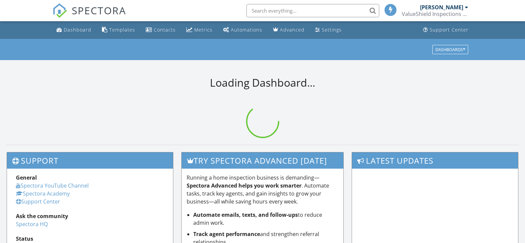  Describe the element at coordinates (122, 30) in the screenshot. I see `div: Templates` at that location.